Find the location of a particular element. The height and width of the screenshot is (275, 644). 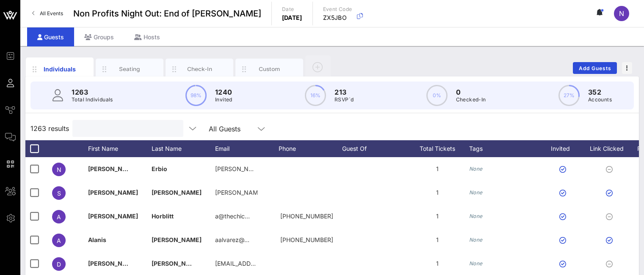

span: Add Guests is located at coordinates (595, 68).